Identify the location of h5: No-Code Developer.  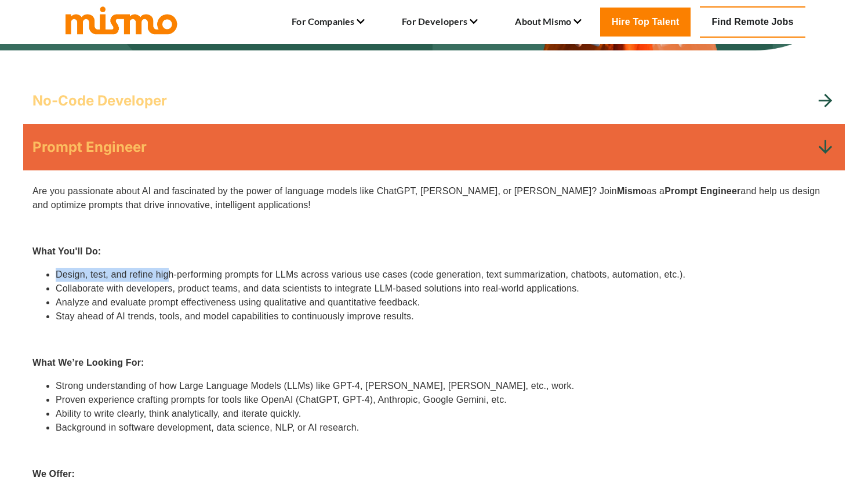
(100, 101).